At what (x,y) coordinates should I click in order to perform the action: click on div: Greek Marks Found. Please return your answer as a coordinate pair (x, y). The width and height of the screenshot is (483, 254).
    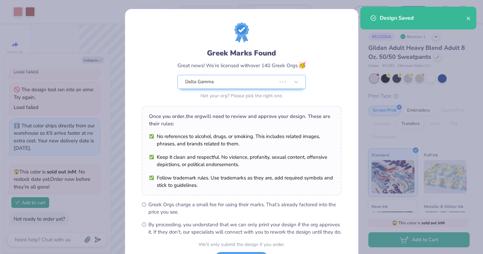
    Looking at the image, I should click on (241, 53).